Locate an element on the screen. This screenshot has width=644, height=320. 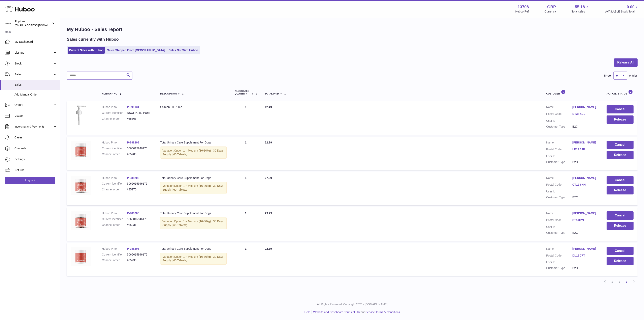
span: Returns is located at coordinates (36, 170).